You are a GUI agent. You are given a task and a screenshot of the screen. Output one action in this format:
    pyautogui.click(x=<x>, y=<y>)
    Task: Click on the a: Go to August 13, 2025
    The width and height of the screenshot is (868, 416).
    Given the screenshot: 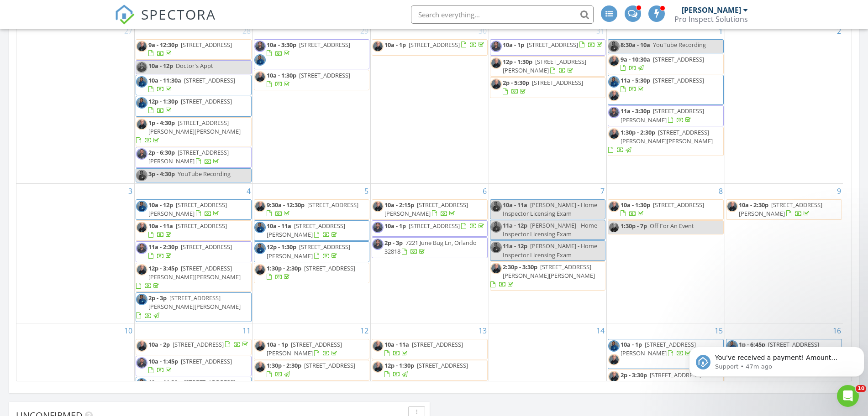 What is the action you would take?
    pyautogui.click(x=483, y=331)
    